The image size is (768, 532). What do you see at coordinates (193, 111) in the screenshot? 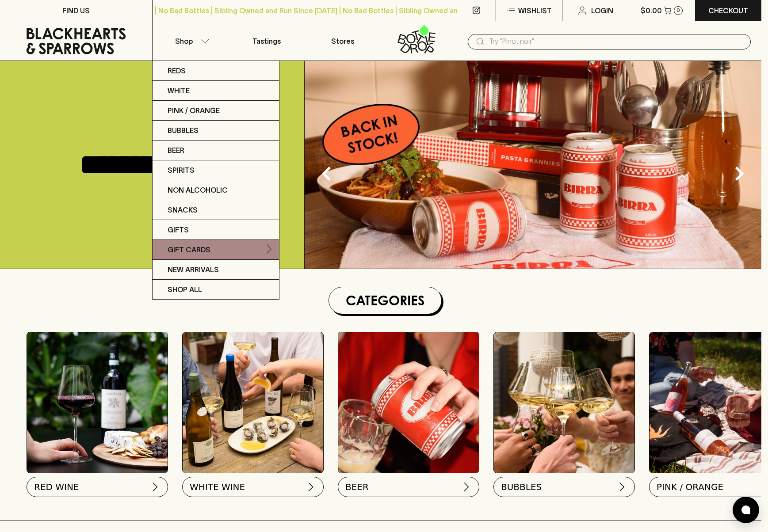
I see `p: Pink / Orange` at bounding box center [193, 111].